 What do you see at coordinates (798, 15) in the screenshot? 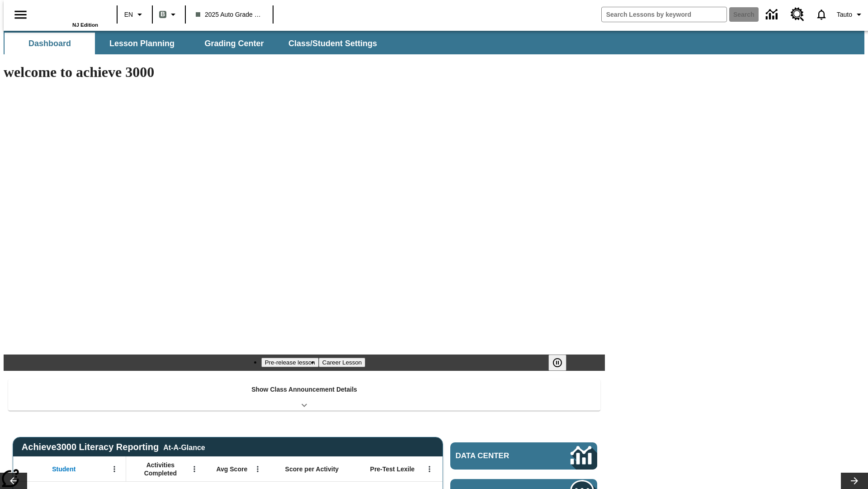
I see `a: Resource Center, Will open in new tab` at bounding box center [798, 15].